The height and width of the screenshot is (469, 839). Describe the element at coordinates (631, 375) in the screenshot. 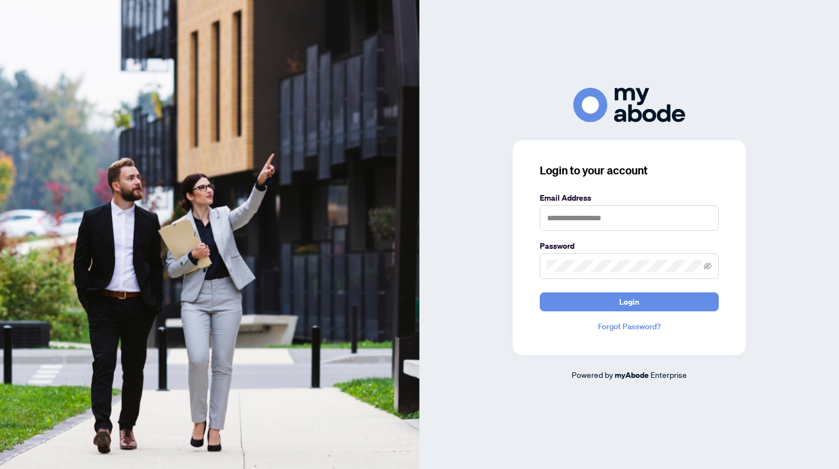

I see `a: myAbode` at that location.